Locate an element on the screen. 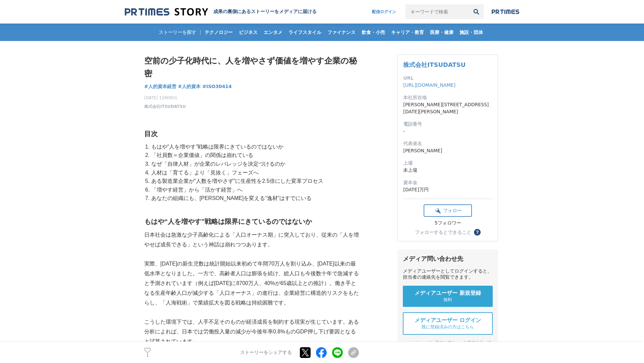 The height and width of the screenshot is (363, 644). li: ある製造業企業が“人数を増やさず”に生産性を2.5倍にした変革プロセス is located at coordinates (254, 181).